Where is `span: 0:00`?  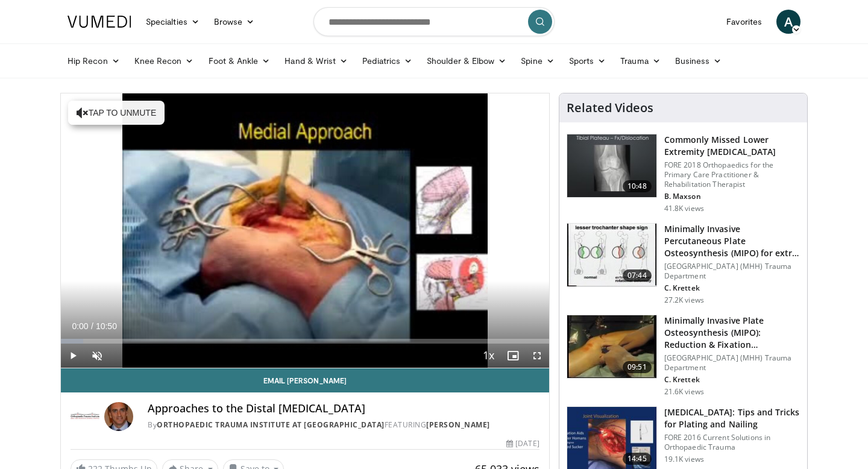
span: 0:00 is located at coordinates (79, 326).